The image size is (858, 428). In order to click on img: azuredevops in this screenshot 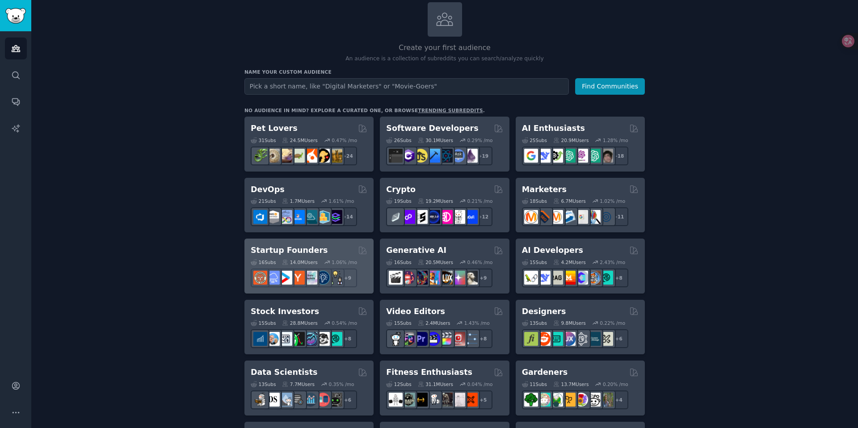, I will do `click(260, 217)`.